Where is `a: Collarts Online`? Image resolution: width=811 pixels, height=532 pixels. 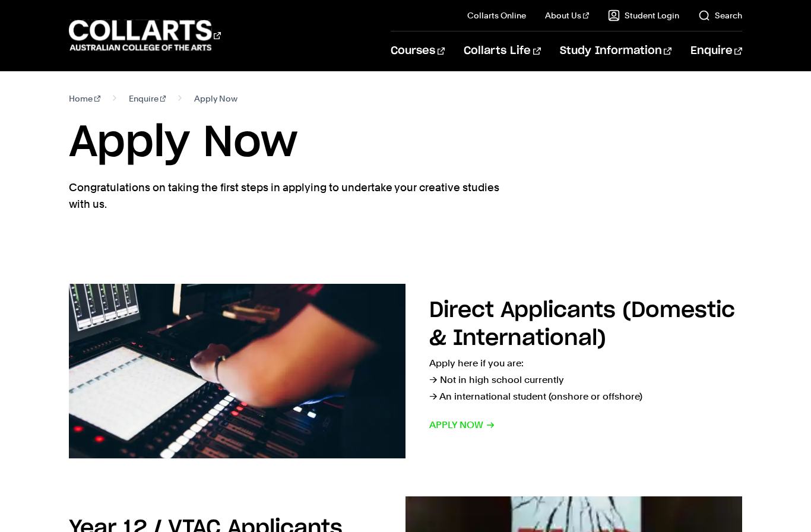
a: Collarts Online is located at coordinates (497, 15).